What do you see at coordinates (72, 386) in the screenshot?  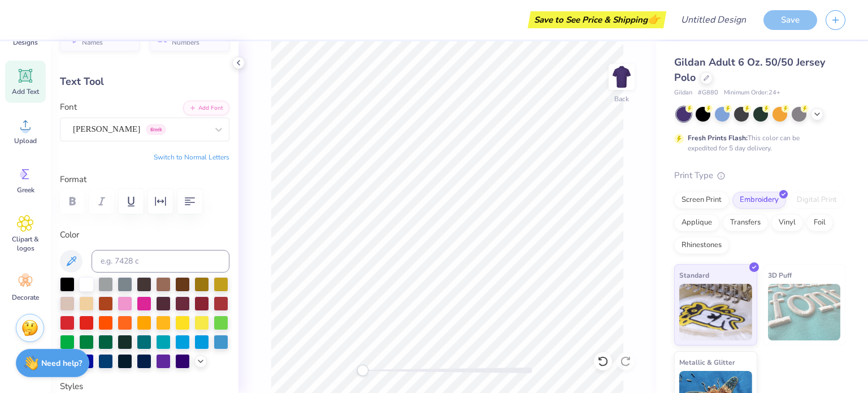 I see `label: Styles` at bounding box center [72, 386].